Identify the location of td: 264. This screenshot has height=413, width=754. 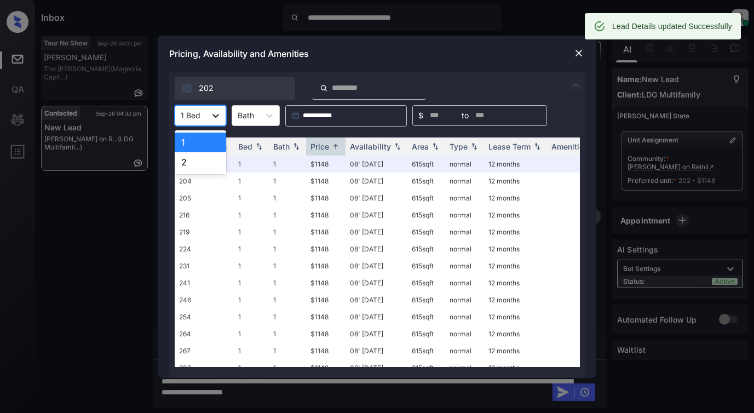
(204, 333).